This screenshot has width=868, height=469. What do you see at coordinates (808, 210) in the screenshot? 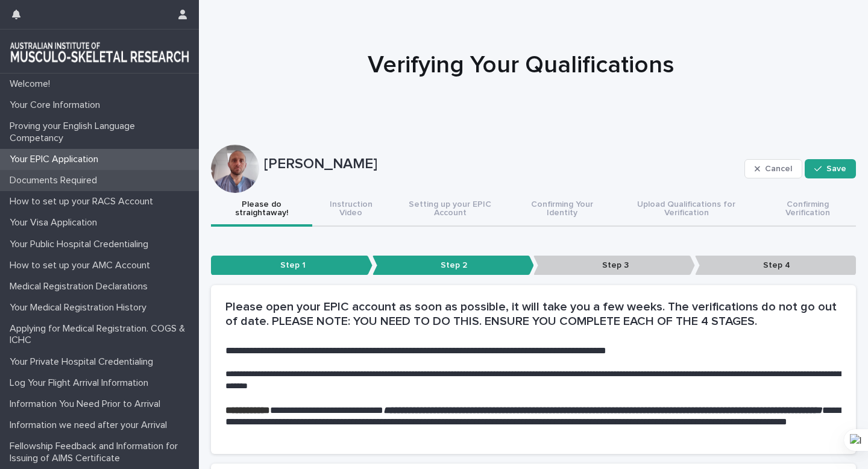
I see `button: Confirming Verification` at bounding box center [808, 210].